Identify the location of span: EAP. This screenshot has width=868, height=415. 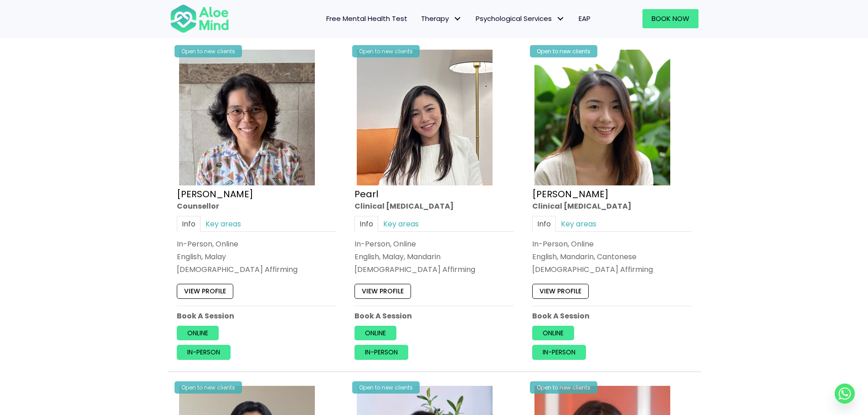
(585, 19).